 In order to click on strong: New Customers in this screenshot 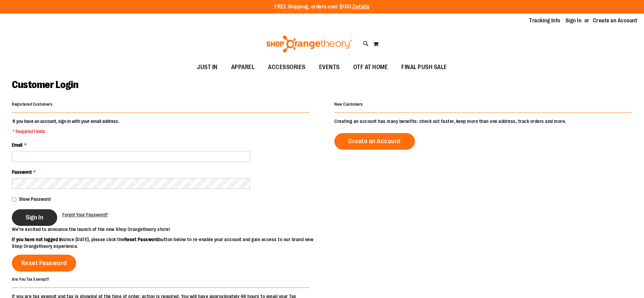, I will do `click(349, 104)`.